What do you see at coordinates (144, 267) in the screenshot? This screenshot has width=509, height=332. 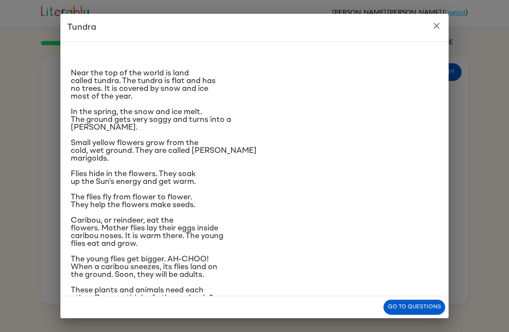 I see `span: The young flies get bigger. AH-CHOO! When a caribou sneezes, its flies land on the ground. Soon, ...` at bounding box center [144, 267].